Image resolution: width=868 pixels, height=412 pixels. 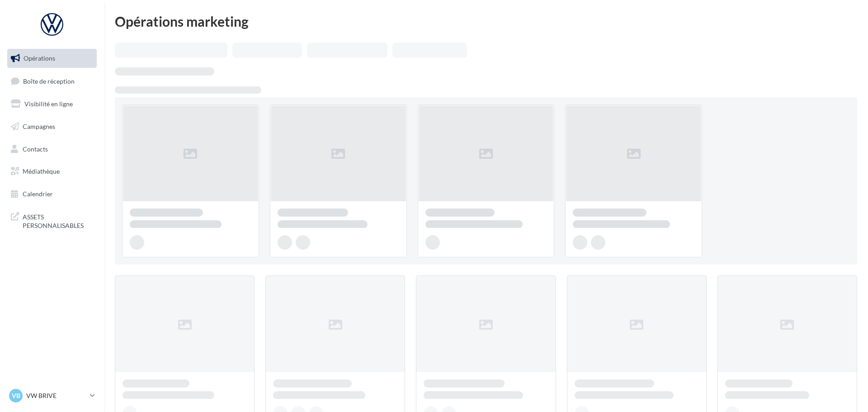 I want to click on span: VB, so click(x=16, y=396).